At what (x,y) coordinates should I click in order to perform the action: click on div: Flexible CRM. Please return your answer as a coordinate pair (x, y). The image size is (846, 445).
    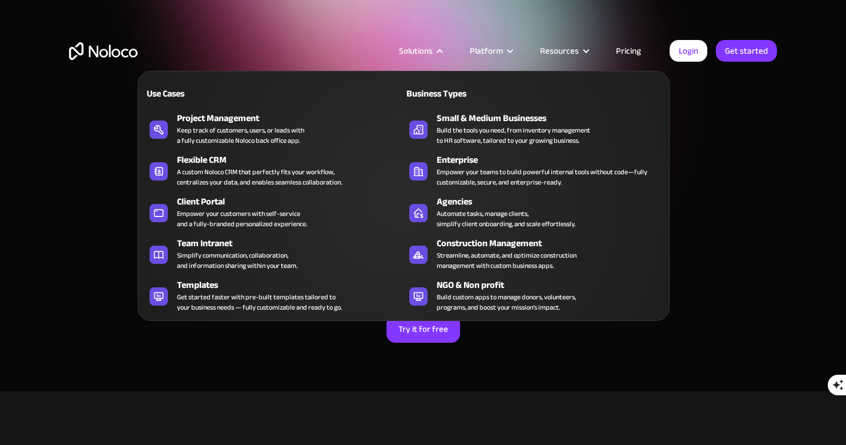
    Looking at the image, I should click on (293, 160).